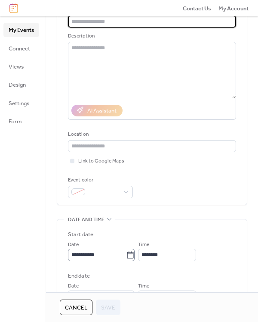 The image size is (258, 322). What do you see at coordinates (234, 9) in the screenshot?
I see `span: My Account` at bounding box center [234, 9].